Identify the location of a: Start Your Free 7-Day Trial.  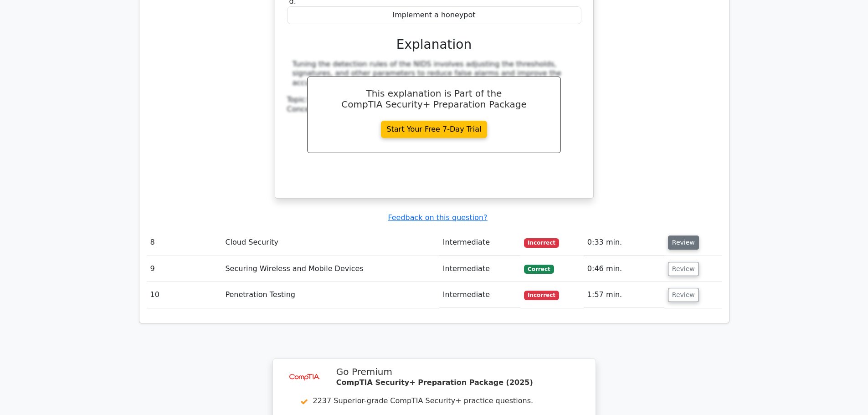
(434, 129).